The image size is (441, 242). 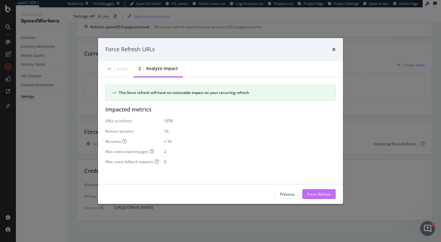 What do you see at coordinates (250, 131) in the screenshot?
I see `div: 1h` at bounding box center [250, 131].